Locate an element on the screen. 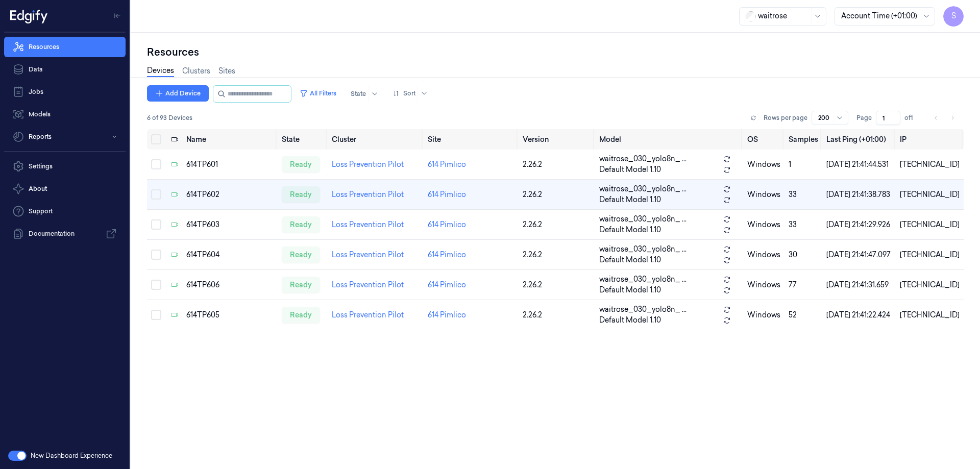  div: 1 is located at coordinates (803, 164).